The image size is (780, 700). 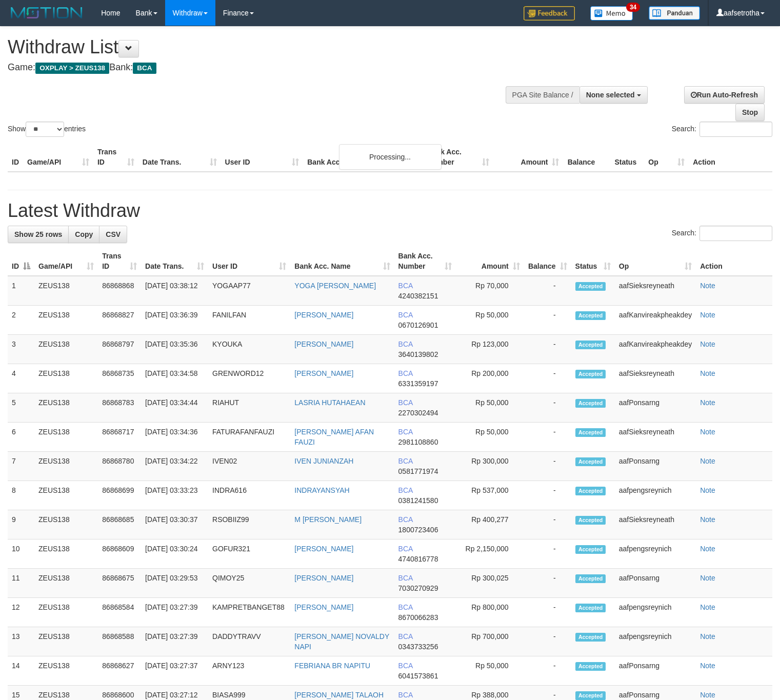 What do you see at coordinates (120, 641) in the screenshot?
I see `td: 86868588` at bounding box center [120, 641].